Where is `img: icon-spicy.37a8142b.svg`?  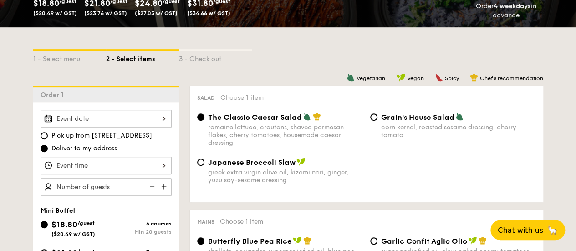 img: icon-spicy.37a8142b.svg is located at coordinates (439, 77).